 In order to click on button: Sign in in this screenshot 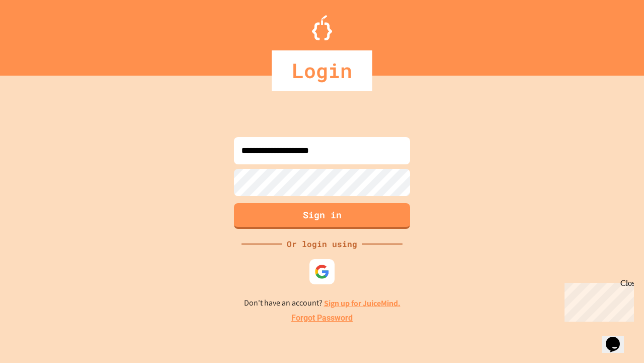, I will do `click(322, 216)`.